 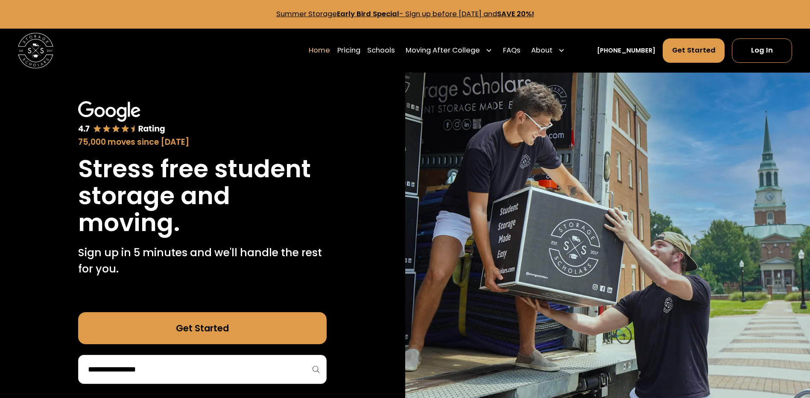 What do you see at coordinates (511, 50) in the screenshot?
I see `a: FAQs` at bounding box center [511, 50].